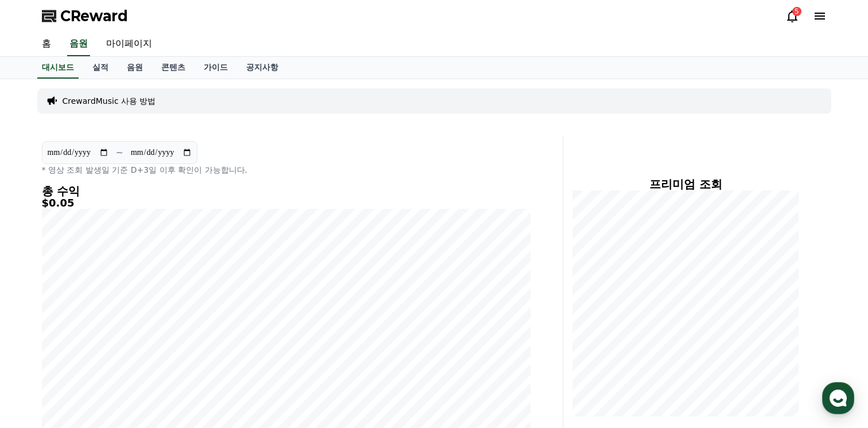  I want to click on p: * 영상 조회 발생일 기준 D+3일 이후 확인이 가능합니다., so click(286, 170).